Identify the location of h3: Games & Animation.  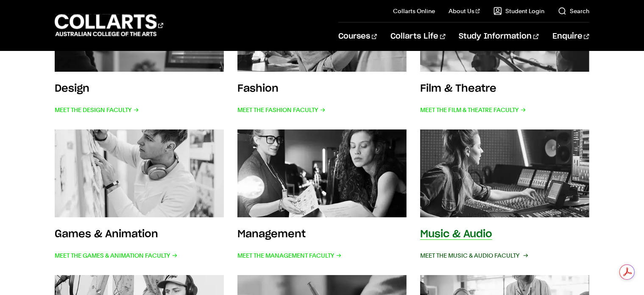
(106, 235).